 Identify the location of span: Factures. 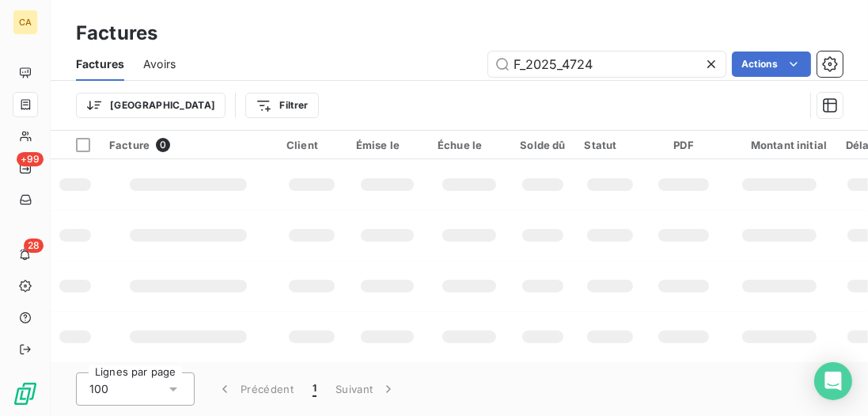
(100, 64).